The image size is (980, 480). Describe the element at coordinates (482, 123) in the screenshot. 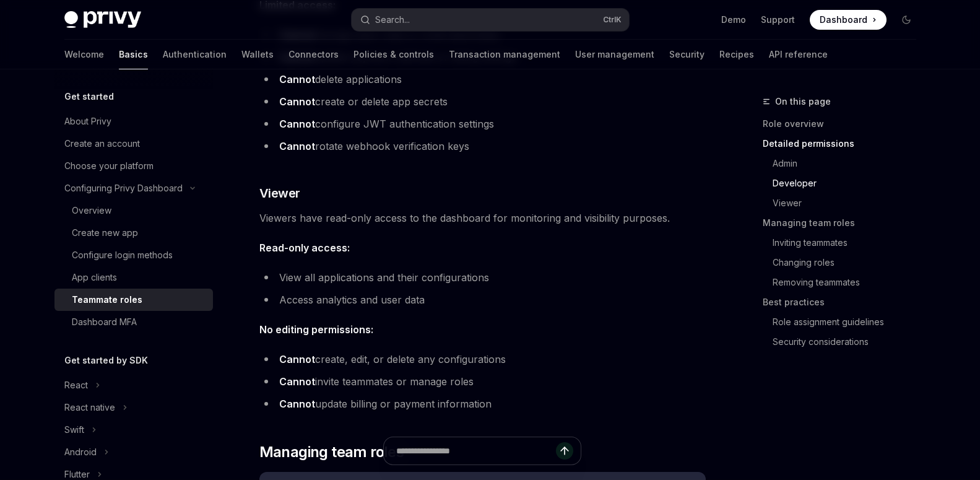

I see `li: configure JWT authentication settings` at that location.